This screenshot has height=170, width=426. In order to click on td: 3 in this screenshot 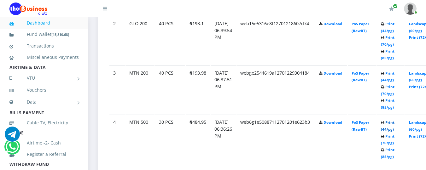, I will do `click(117, 90)`.